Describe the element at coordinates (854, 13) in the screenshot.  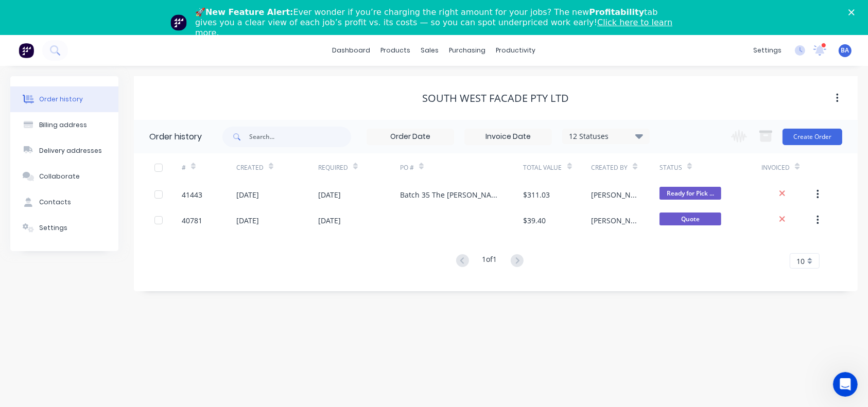
I see `div: Close` at that location.